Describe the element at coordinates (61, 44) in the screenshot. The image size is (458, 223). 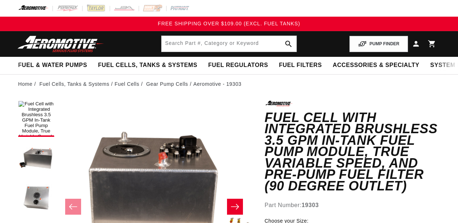
I see `img: Aeromotive` at that location.